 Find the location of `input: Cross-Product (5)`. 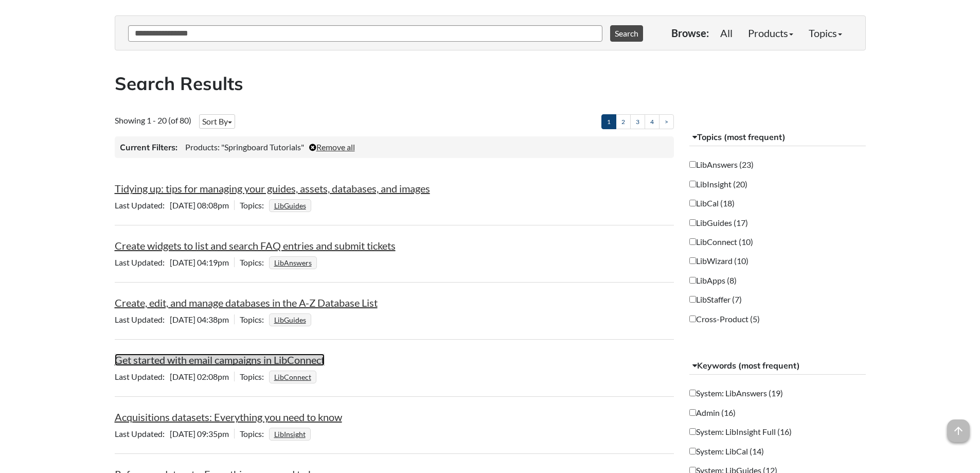

input: Cross-Product (5) is located at coordinates (693, 318).